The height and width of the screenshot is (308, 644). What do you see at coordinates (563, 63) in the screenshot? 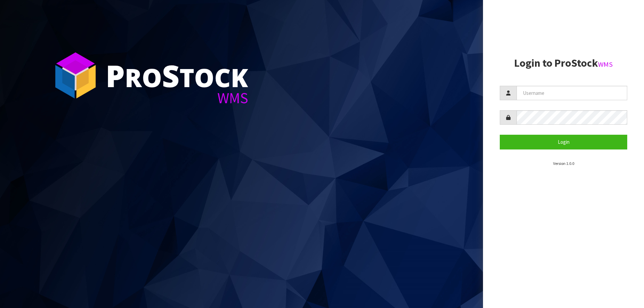
I see `h2: Login to ProStock` at bounding box center [563, 63].